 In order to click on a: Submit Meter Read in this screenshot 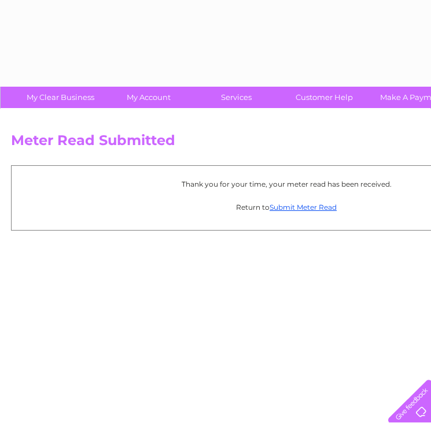, I will do `click(303, 207)`.